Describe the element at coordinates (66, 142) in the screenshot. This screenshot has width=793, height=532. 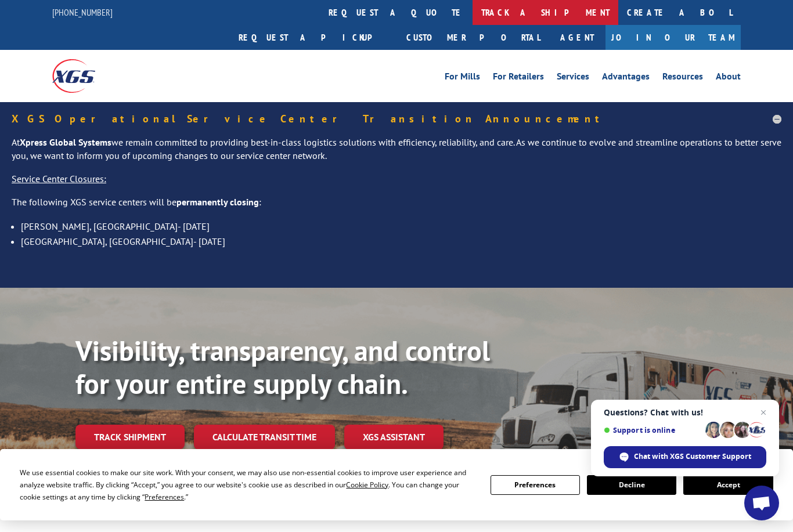
I see `strong: Xpress Global Systems` at that location.